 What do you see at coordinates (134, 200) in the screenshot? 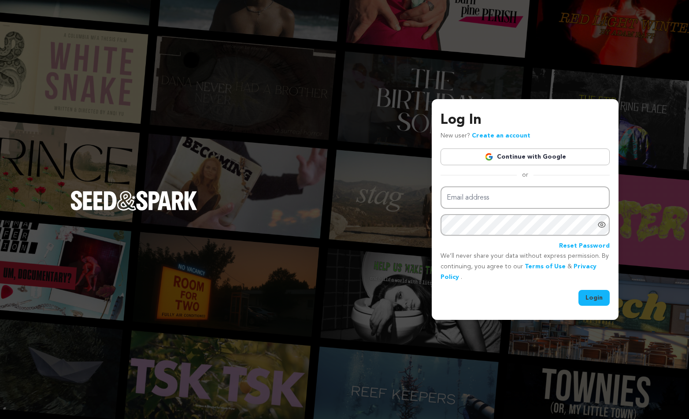
I see `img: Seed&Spark Logo` at bounding box center [134, 200].